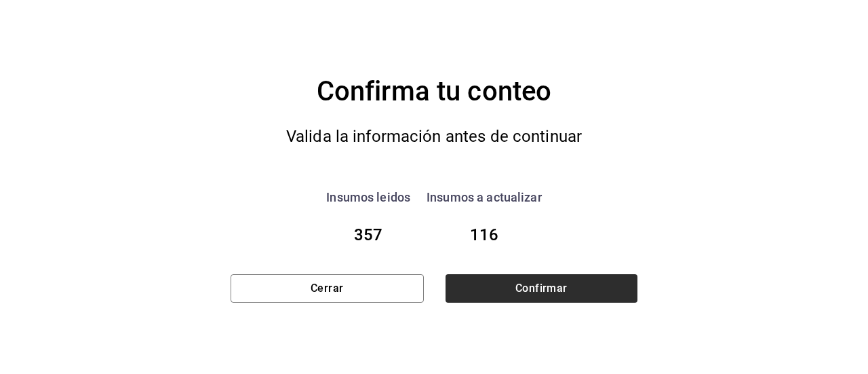  I want to click on div: Insumos leidos, so click(368, 196).